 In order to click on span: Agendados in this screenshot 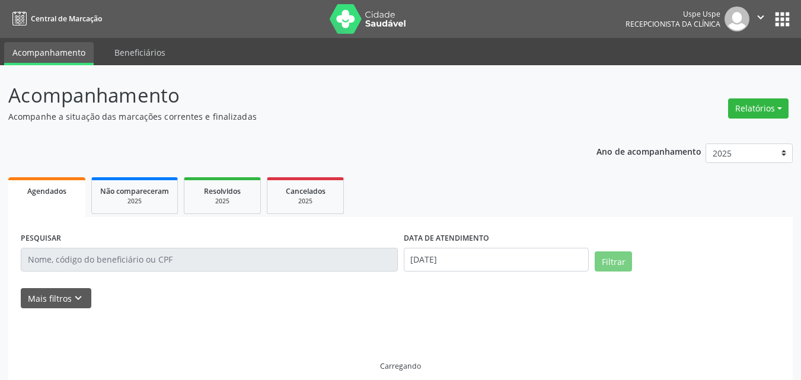, I will do `click(47, 191)`.